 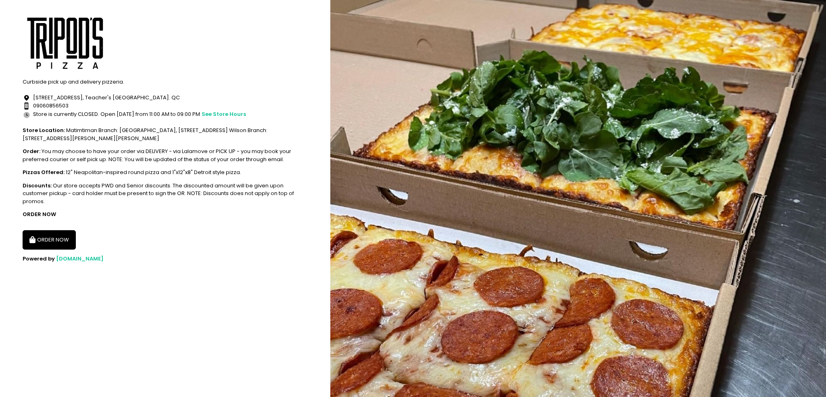 I want to click on b: Order:, so click(x=31, y=151).